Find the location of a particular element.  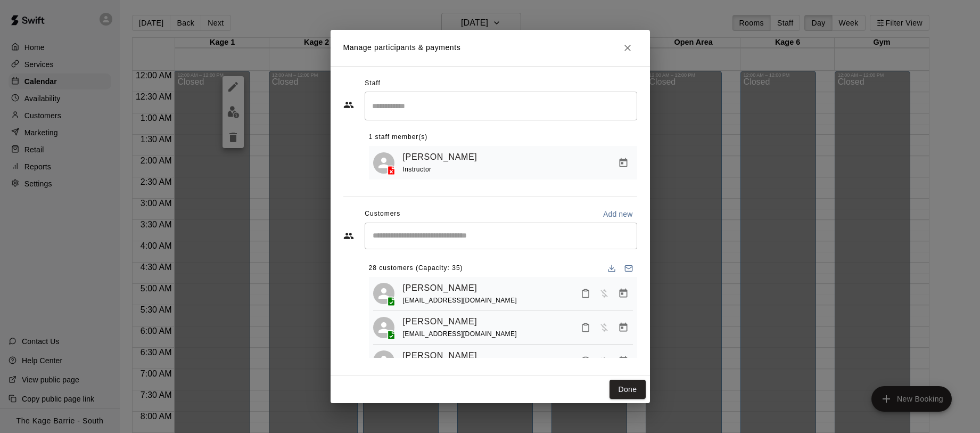

svg: Customers is located at coordinates (349, 236).